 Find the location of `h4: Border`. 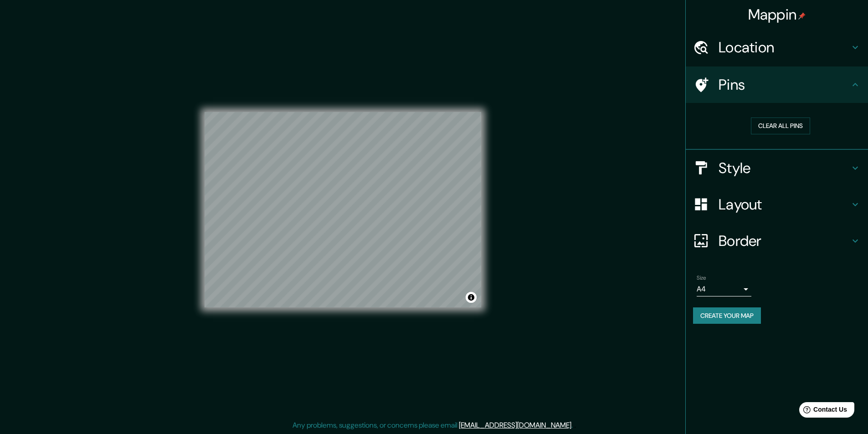

h4: Border is located at coordinates (784, 241).